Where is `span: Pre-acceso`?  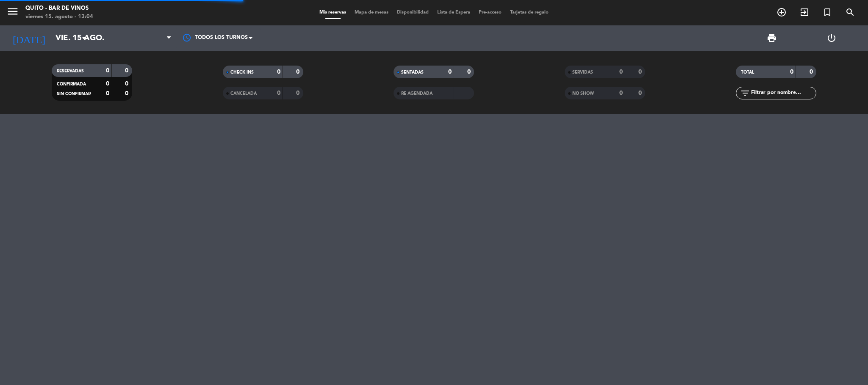
span: Pre-acceso is located at coordinates (490, 13).